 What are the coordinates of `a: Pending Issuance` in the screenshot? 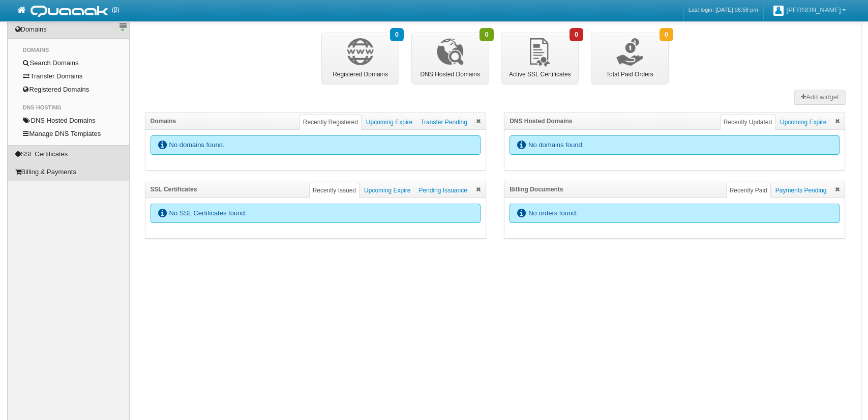 It's located at (442, 191).